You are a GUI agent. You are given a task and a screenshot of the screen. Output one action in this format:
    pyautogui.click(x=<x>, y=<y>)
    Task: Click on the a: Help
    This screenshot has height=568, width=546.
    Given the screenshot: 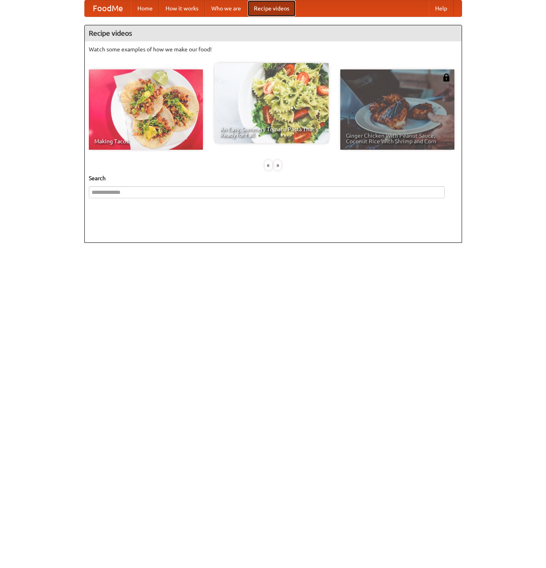 What is the action you would take?
    pyautogui.click(x=441, y=8)
    